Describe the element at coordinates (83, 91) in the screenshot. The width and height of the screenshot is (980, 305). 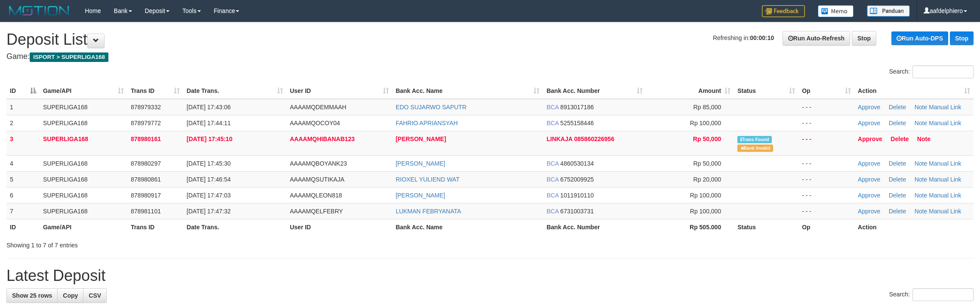
I see `th: Game/API: activate to sort column ascending` at that location.